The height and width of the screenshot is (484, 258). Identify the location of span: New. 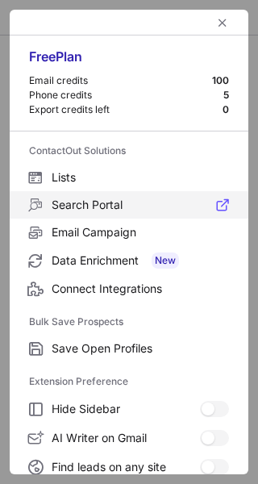
(165, 260).